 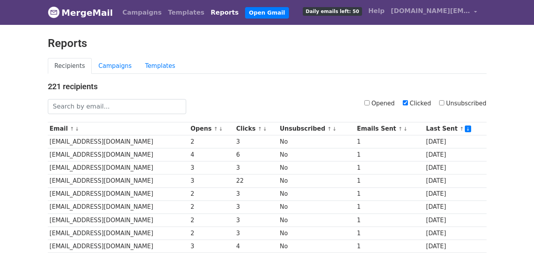 I want to click on a: Daily emails left: 50, so click(x=332, y=11).